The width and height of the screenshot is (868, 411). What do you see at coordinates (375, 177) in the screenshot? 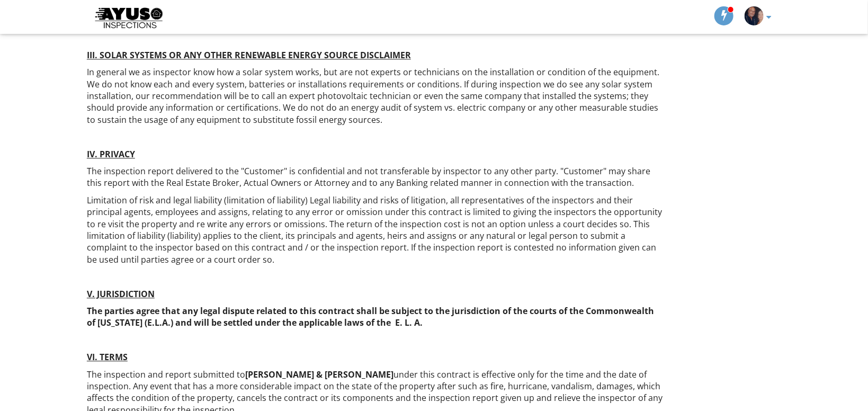
I see `p: The inspection report delivered to the "Customer" is confidential and not transferable by inspect...` at bounding box center [375, 177].